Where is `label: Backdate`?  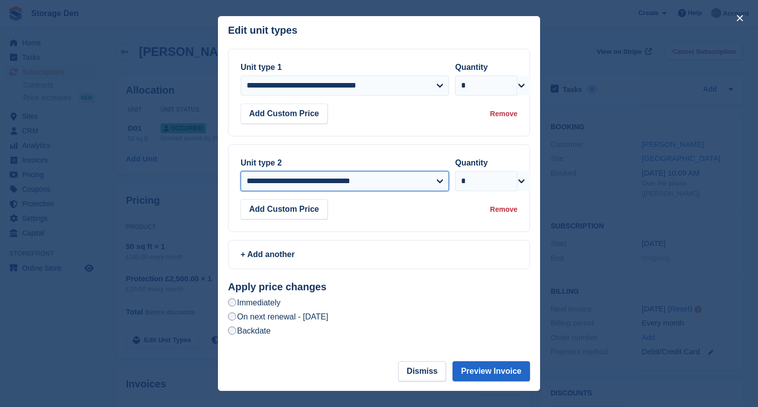 label: Backdate is located at coordinates (249, 331).